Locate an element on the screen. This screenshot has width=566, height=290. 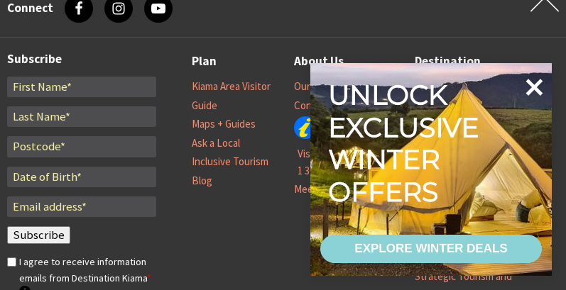
input: Postcode* is located at coordinates (82, 146).